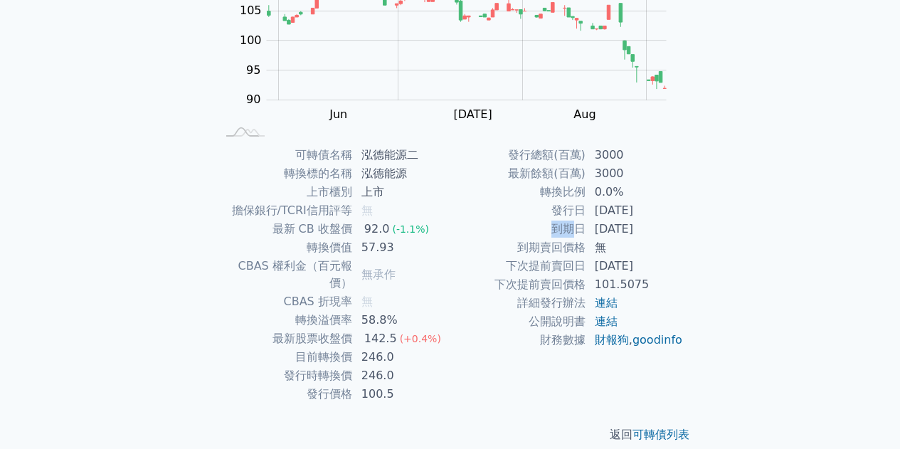 This screenshot has width=900, height=449. What do you see at coordinates (518, 211) in the screenshot?
I see `td: 發行日` at bounding box center [518, 211].